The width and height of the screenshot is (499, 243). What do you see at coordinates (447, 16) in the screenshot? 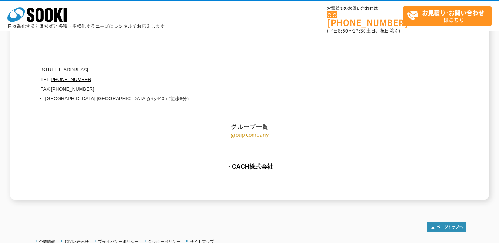
I see `a: お見積り･お問い合わせはこちら` at bounding box center [447, 16].